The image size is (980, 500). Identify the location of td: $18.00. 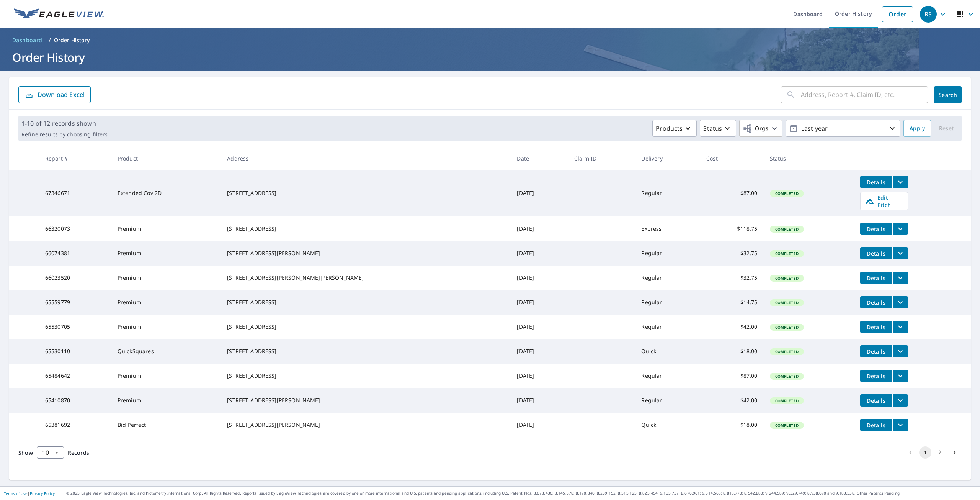
(732, 425).